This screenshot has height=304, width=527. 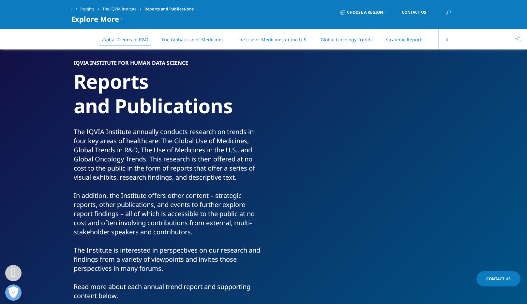 What do you see at coordinates (285, 37) in the screenshot?
I see `a: Insights` at bounding box center [285, 37].